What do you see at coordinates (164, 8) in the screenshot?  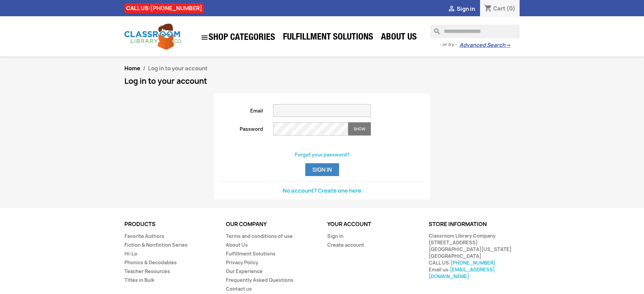 I see `div: CALL US:` at bounding box center [164, 8].